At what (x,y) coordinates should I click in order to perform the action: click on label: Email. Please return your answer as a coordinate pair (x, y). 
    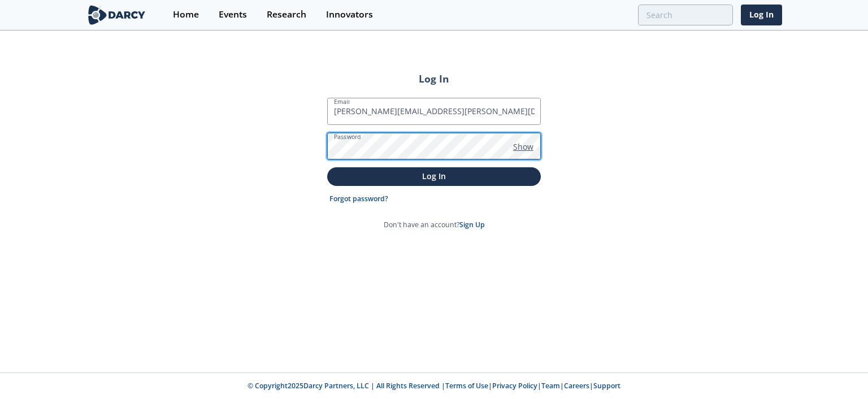
    Looking at the image, I should click on (342, 102).